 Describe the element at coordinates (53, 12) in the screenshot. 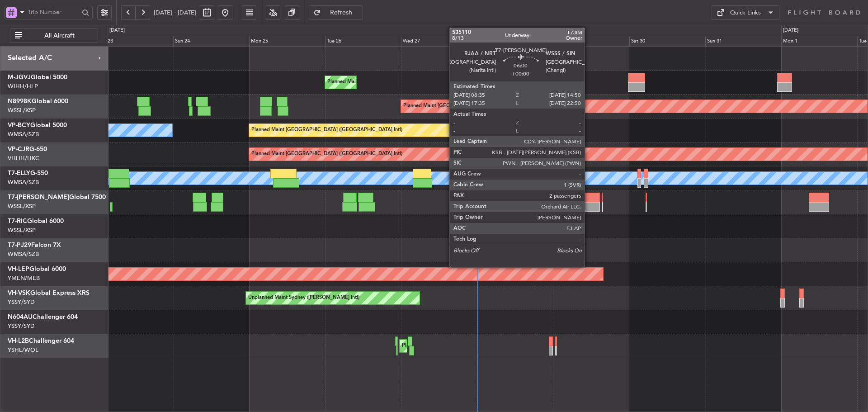

I see `input: Trip Number` at that location.